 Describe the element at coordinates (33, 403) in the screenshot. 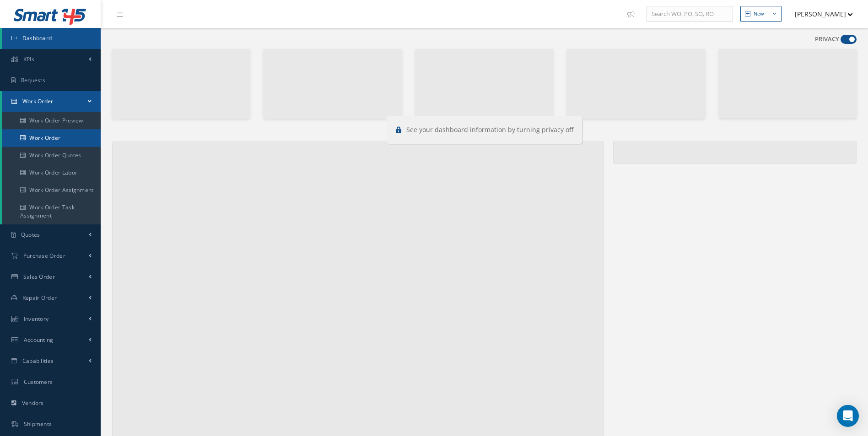

I see `span: Vendors` at that location.